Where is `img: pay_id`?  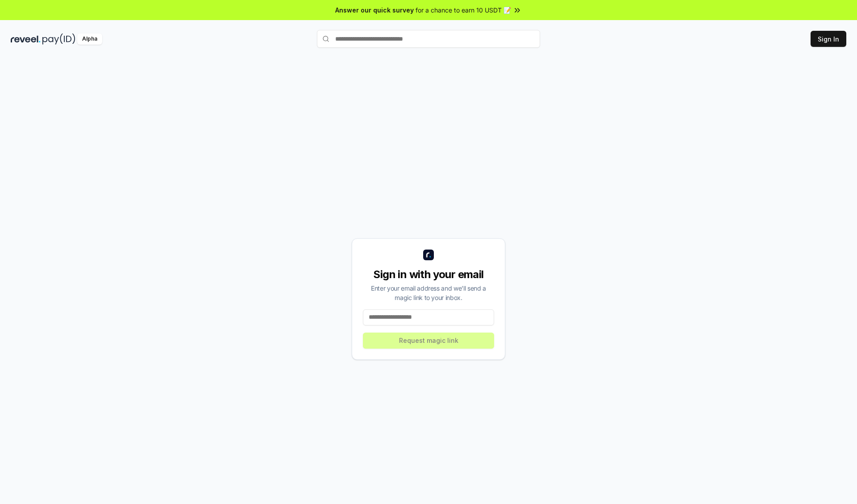
img: pay_id is located at coordinates (59, 38).